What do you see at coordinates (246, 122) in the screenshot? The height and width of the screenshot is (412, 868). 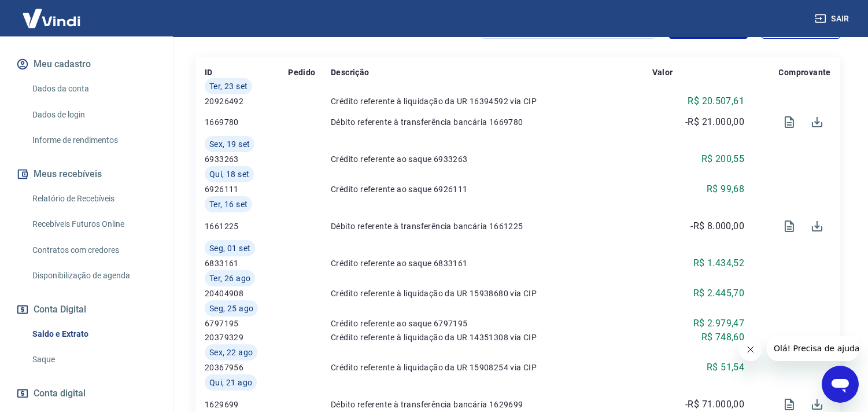 I see `p: 1669780` at bounding box center [246, 122].